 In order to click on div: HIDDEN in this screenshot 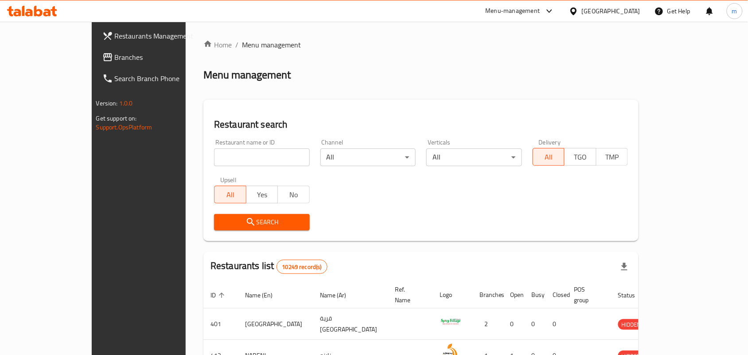, I will do `click(632, 324)`.